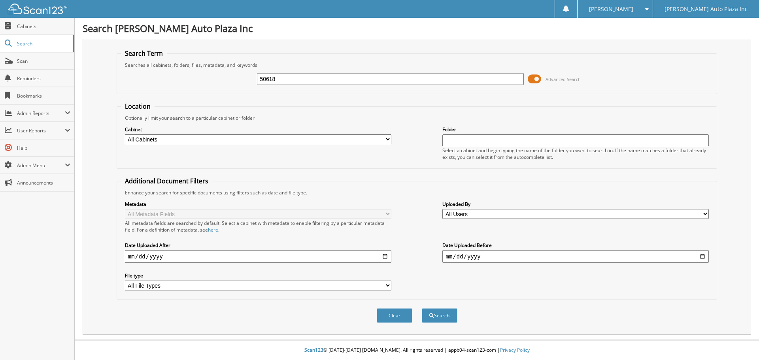 The image size is (759, 360). What do you see at coordinates (258, 245) in the screenshot?
I see `label: Date Uploaded After` at bounding box center [258, 245].